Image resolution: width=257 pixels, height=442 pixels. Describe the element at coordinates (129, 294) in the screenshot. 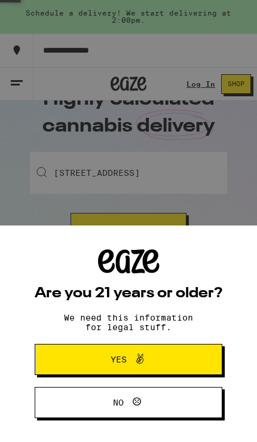

I see `h2: Are you 21 years or older?` at that location.